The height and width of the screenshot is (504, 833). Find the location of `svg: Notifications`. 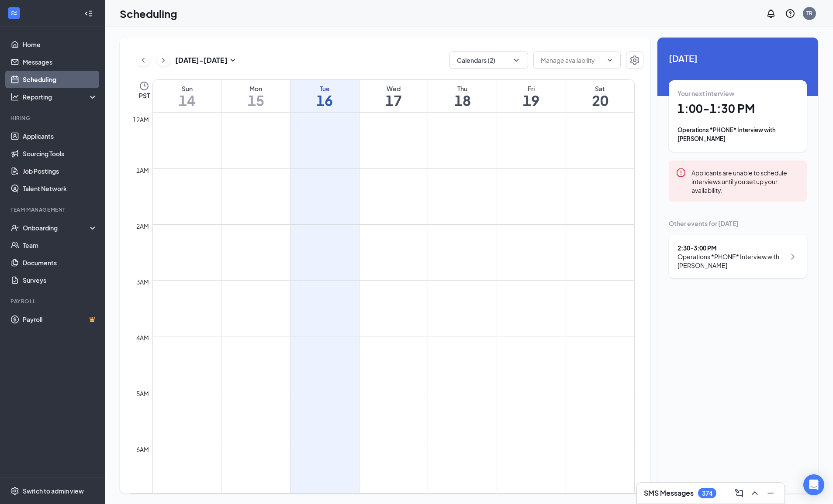

svg: Notifications is located at coordinates (771, 14).